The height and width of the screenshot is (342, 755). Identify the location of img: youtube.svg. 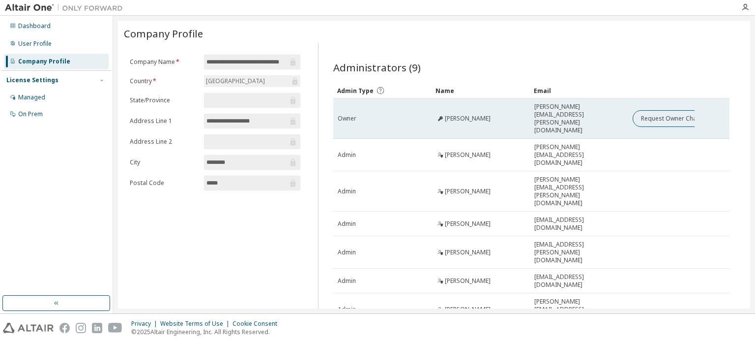
(115, 327).